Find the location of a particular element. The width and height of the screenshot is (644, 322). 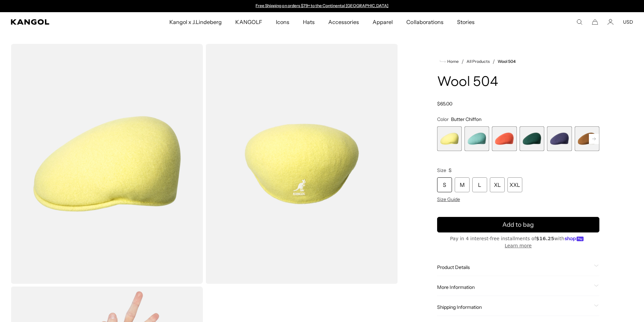

div: XL is located at coordinates (497, 185).